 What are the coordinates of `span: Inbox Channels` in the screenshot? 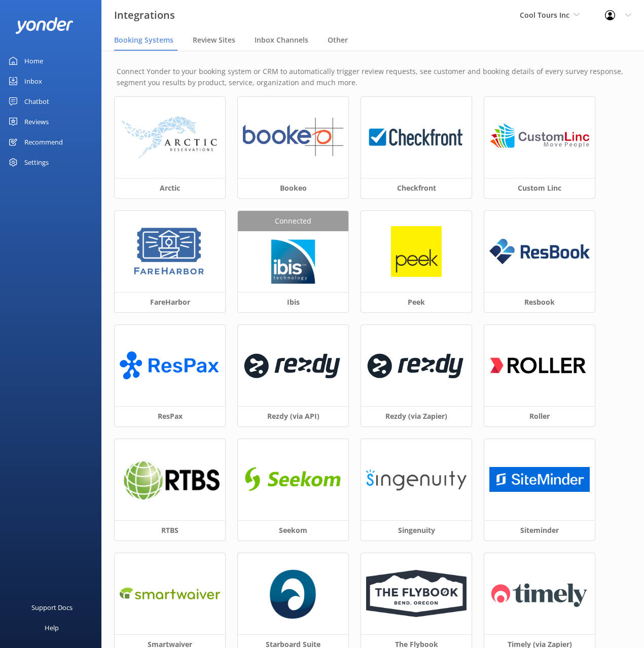 It's located at (281, 40).